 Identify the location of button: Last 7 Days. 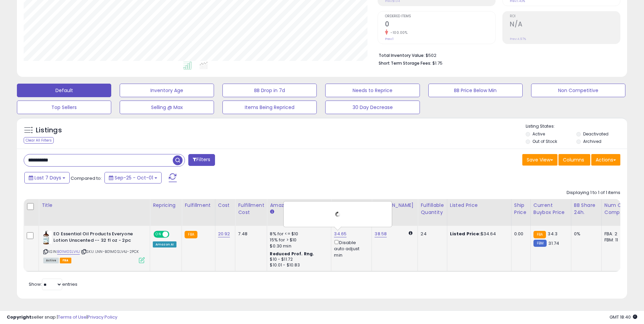
(47, 178).